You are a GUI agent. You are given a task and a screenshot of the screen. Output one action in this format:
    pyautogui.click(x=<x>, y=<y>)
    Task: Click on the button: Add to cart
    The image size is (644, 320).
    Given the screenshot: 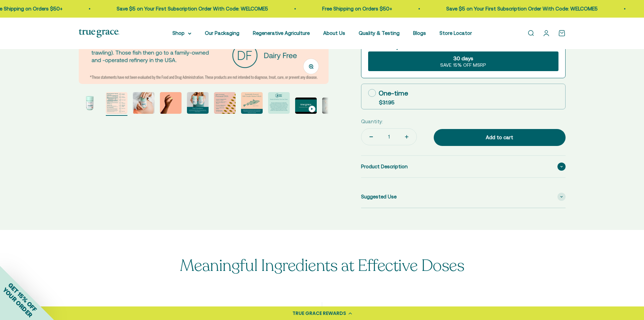 What is the action you would take?
    pyautogui.click(x=500, y=138)
    